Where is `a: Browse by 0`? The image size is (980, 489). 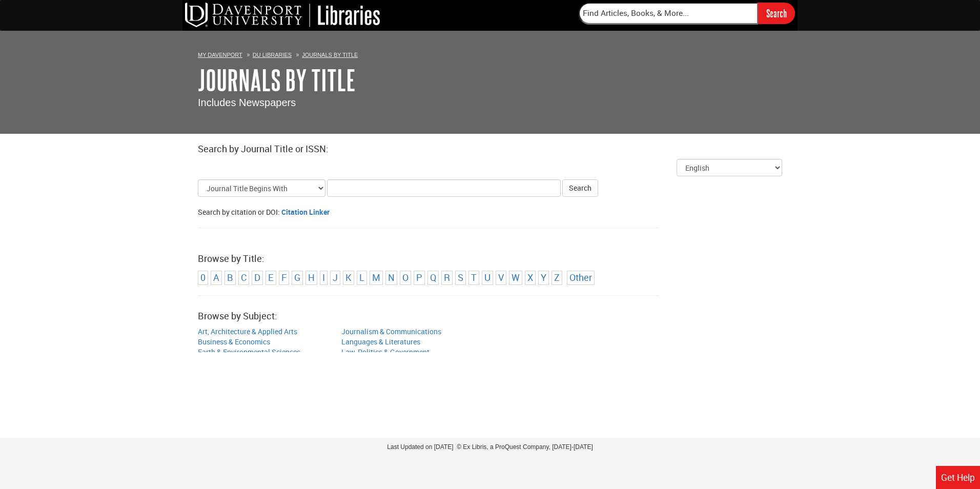 a: Browse by 0 is located at coordinates (203, 278).